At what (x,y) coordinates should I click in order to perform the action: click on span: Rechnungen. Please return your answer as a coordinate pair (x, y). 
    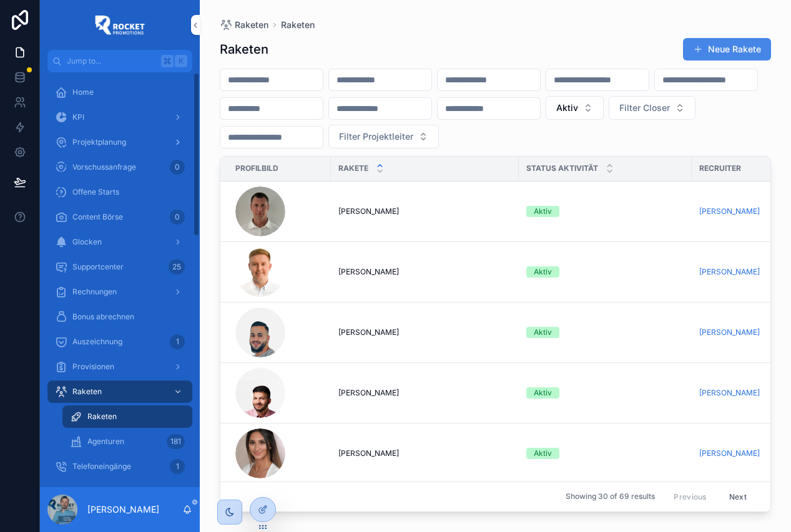
    Looking at the image, I should click on (94, 292).